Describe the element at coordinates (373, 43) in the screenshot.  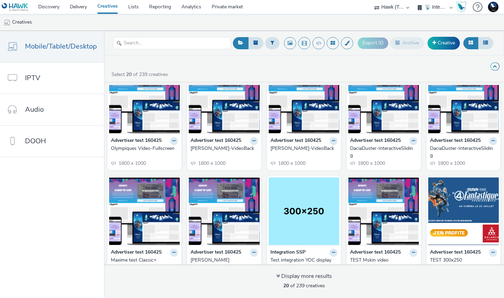
I see `button: Export ID` at that location.